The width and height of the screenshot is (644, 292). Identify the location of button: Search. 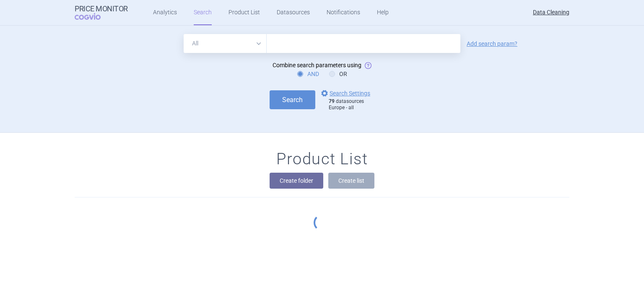
(293, 99).